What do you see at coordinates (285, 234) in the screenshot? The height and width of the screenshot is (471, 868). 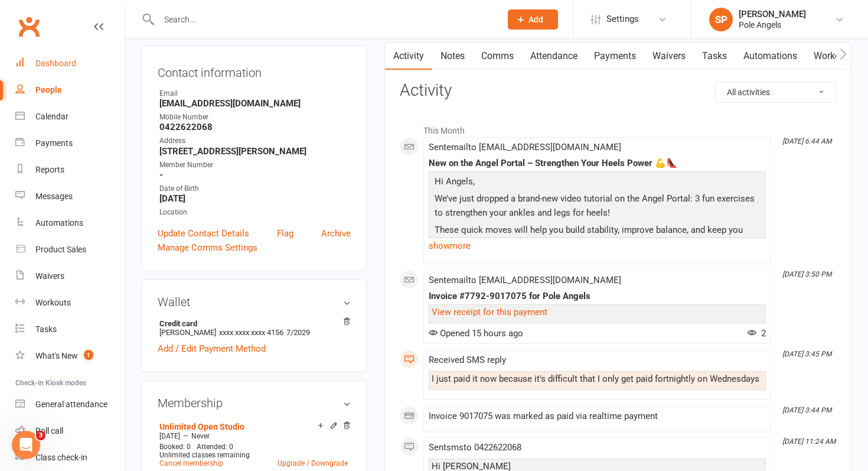 I see `a: Flag` at bounding box center [285, 234].